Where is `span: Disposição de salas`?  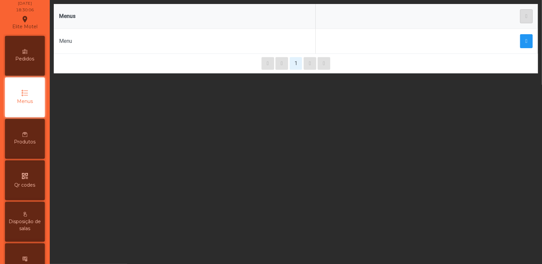 span: Disposição de salas is located at coordinates (25, 225).